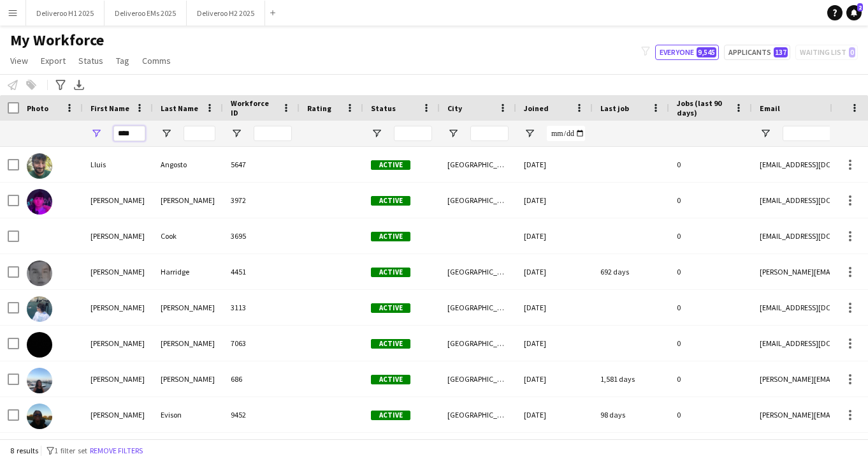 The height and width of the screenshot is (461, 868). I want to click on div: Lluis, so click(118, 164).